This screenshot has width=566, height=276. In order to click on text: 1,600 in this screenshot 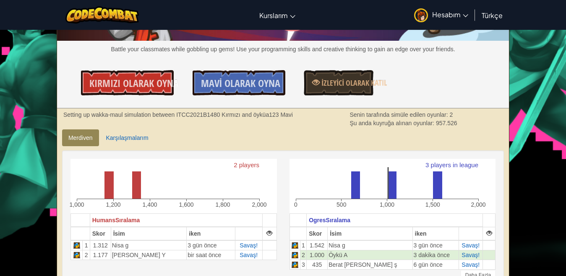, I will do `click(186, 204)`.